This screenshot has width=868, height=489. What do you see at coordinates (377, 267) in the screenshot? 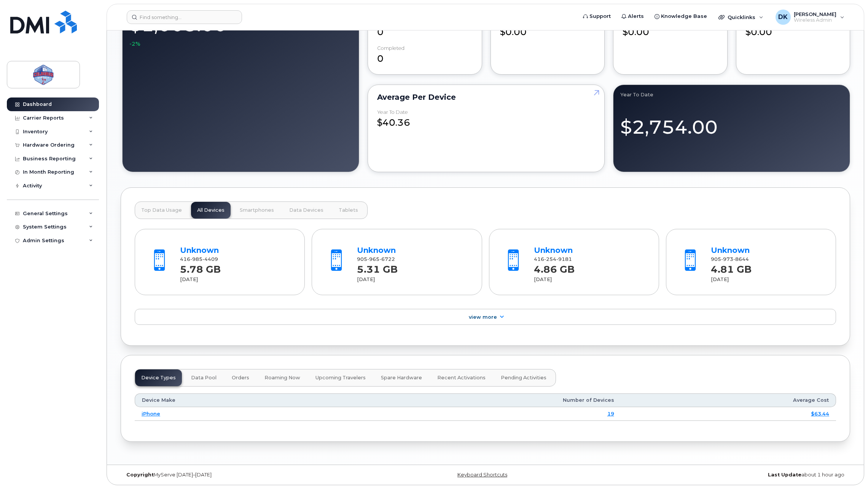
I see `strong: 5.31 GB` at bounding box center [377, 267].